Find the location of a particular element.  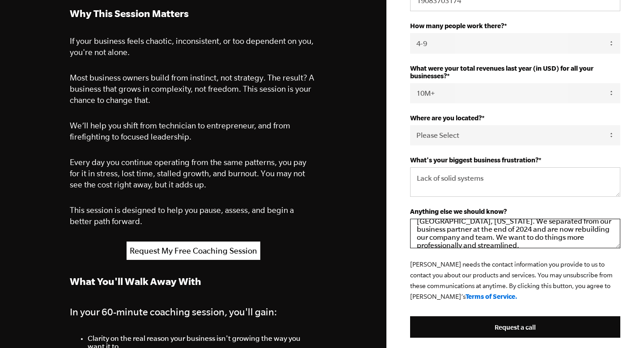

strong: What You'll Walk Away With is located at coordinates (136, 281).